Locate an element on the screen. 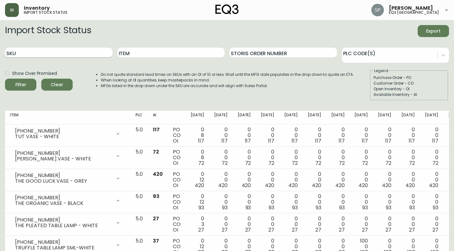 The height and width of the screenshot is (251, 454). li: MFGs listed in the drop down under the SKU are accurate and will align with Sales Portal. is located at coordinates (227, 86).